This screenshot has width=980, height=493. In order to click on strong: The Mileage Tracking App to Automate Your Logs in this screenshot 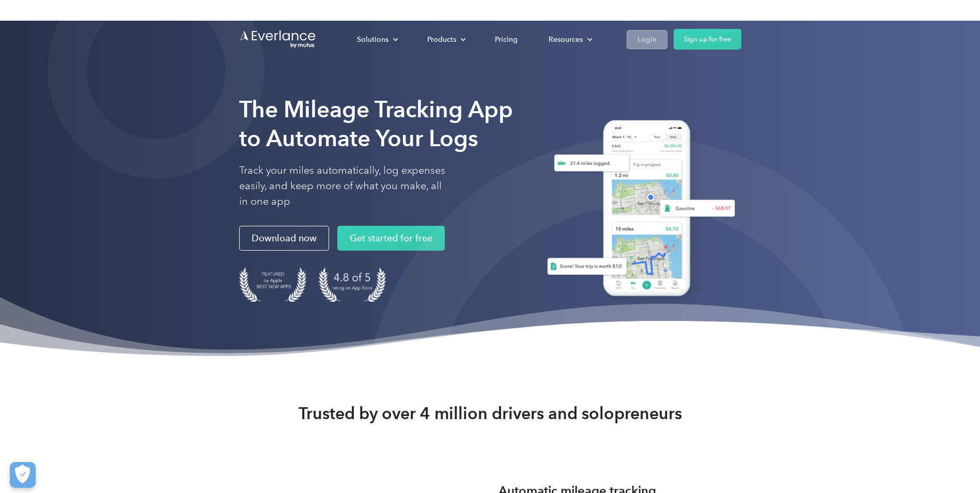, I will do `click(376, 123)`.